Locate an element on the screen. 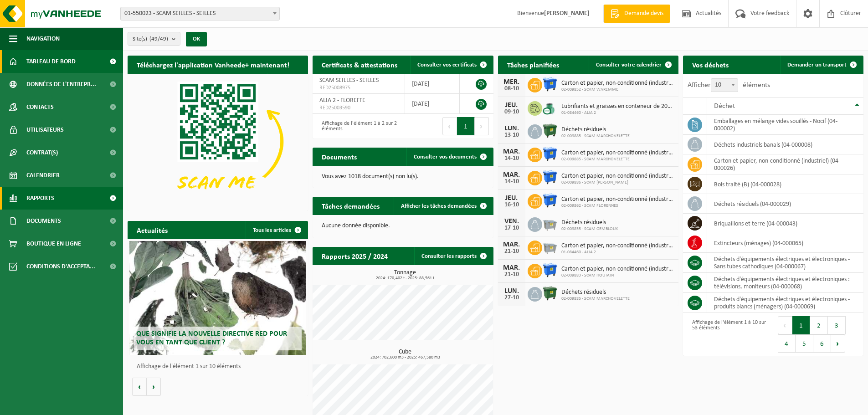  a: Demander un transport is located at coordinates (821, 65).